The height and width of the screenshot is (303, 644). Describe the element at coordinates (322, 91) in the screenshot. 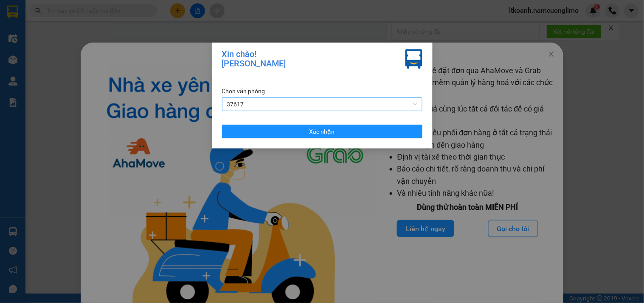

I see `div: Chọn văn phòng` at that location.